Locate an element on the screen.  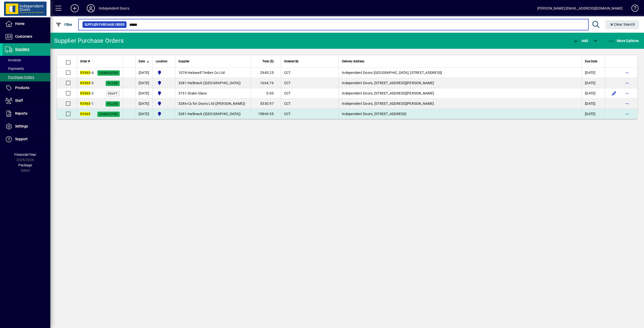
div: Order # is located at coordinates (100, 62).